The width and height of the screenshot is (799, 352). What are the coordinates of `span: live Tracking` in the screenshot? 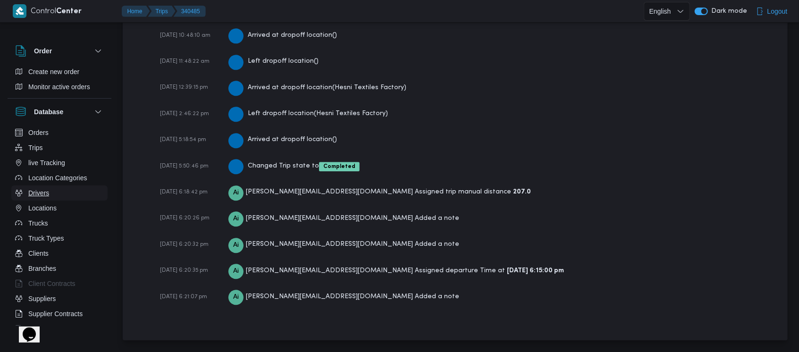 It's located at (47, 163).